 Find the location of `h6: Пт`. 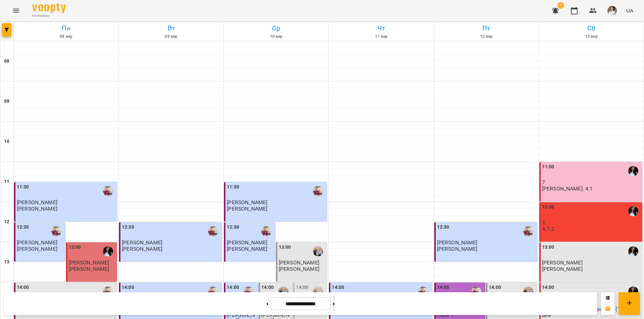

h6: Пт is located at coordinates (486, 28).